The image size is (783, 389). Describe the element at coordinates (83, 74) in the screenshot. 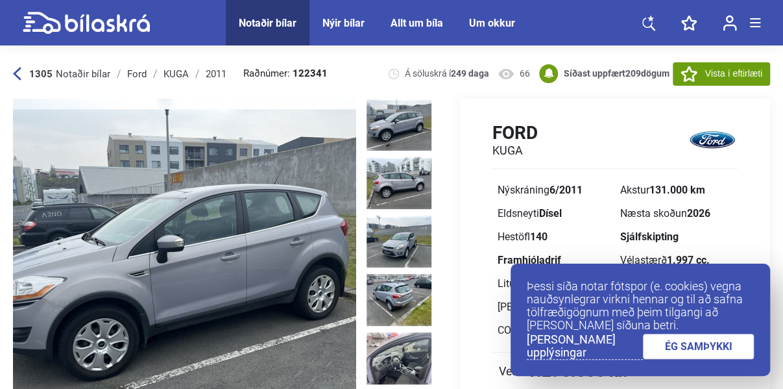

I see `span: Notaðir bílar` at that location.